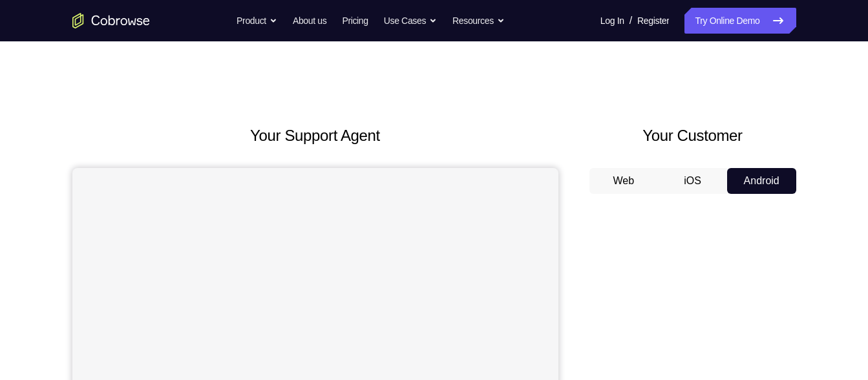 This screenshot has width=868, height=380. I want to click on button: Web, so click(624, 181).